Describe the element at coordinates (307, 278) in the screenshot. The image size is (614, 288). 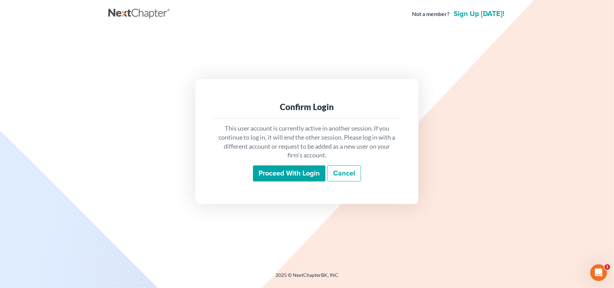
I see `div: 2025 © NextChapterBK, INC` at that location.